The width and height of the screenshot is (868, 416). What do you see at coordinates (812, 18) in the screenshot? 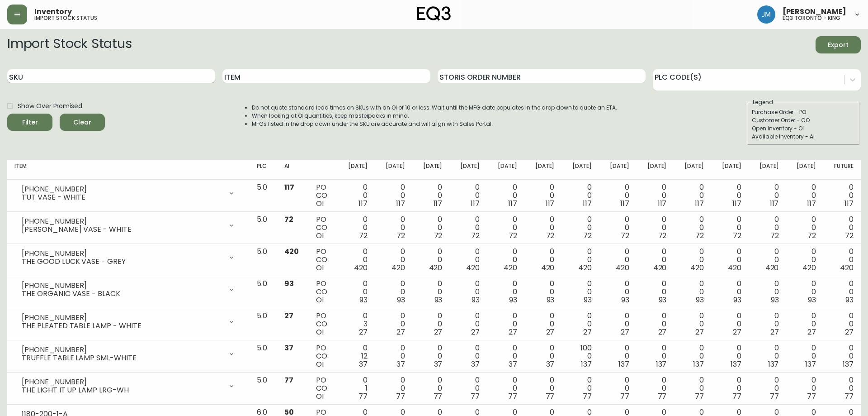
I see `h5: eq3 toronto - king` at bounding box center [812, 18].